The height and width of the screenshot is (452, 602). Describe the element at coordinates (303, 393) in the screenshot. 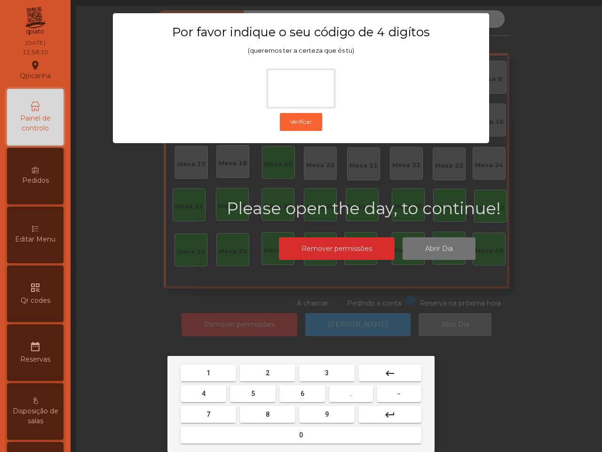

I see `span: 6` at that location.